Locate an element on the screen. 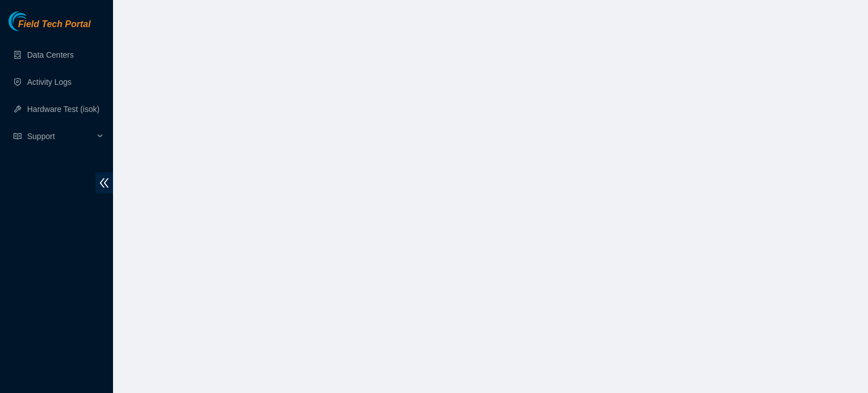  img: Akamai Technologies is located at coordinates (33, 21).